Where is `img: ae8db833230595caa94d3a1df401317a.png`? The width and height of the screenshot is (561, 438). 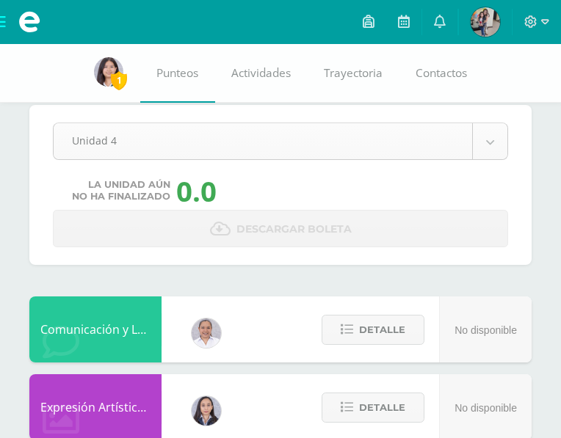 img: ae8db833230595caa94d3a1df401317a.png is located at coordinates (109, 72).